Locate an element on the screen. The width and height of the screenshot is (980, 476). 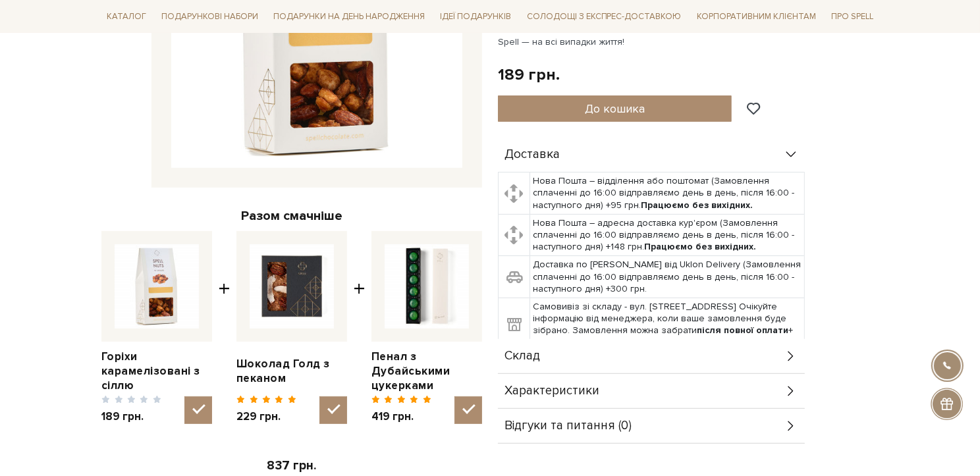
span: Доставка is located at coordinates (532, 155).